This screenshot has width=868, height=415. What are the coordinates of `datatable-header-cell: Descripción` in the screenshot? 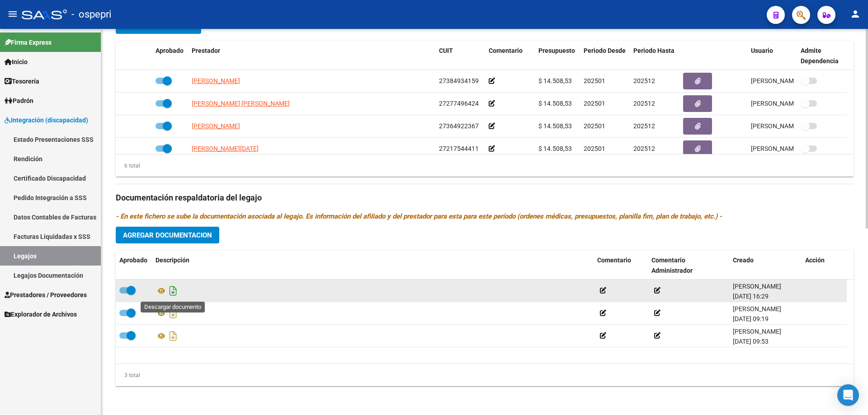 It's located at (372, 266).